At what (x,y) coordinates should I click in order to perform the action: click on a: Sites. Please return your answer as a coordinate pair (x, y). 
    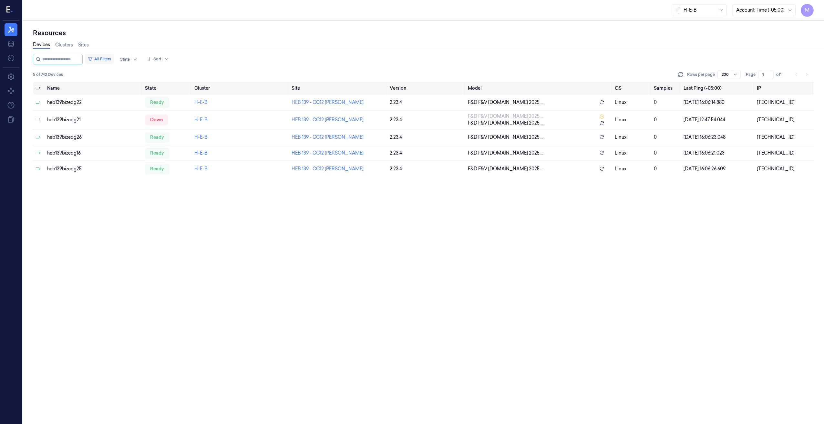
    Looking at the image, I should click on (83, 45).